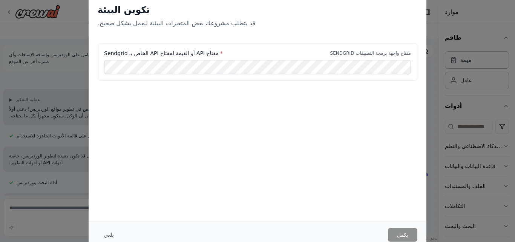  What do you see at coordinates (402, 234) in the screenshot?
I see `button: يكمل` at bounding box center [402, 234].